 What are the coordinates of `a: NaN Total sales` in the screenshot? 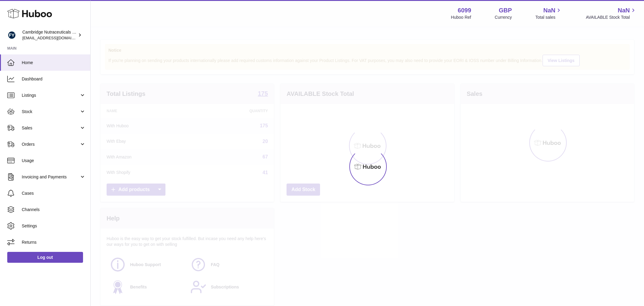 It's located at (549, 13).